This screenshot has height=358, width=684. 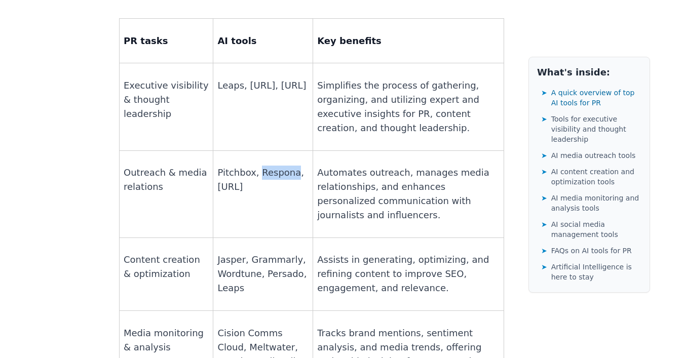 What do you see at coordinates (166, 100) in the screenshot?
I see `p: Executive visibility & thought leadership` at bounding box center [166, 100].